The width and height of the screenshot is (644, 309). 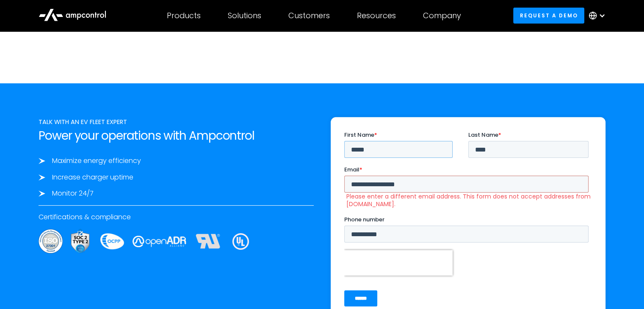 What do you see at coordinates (309, 16) in the screenshot?
I see `div: Customers` at bounding box center [309, 16].